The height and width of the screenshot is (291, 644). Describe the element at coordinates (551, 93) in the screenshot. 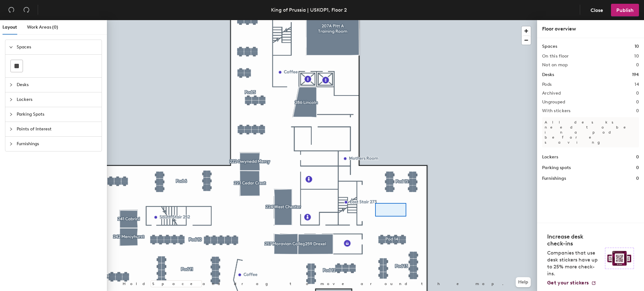

I see `h2: Archived` at that location.